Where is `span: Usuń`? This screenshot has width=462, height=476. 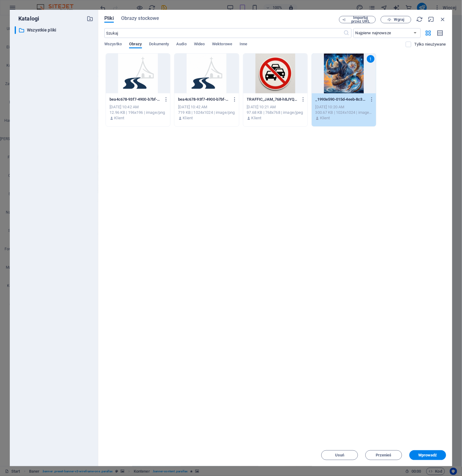 span: Usuń is located at coordinates (340, 455).